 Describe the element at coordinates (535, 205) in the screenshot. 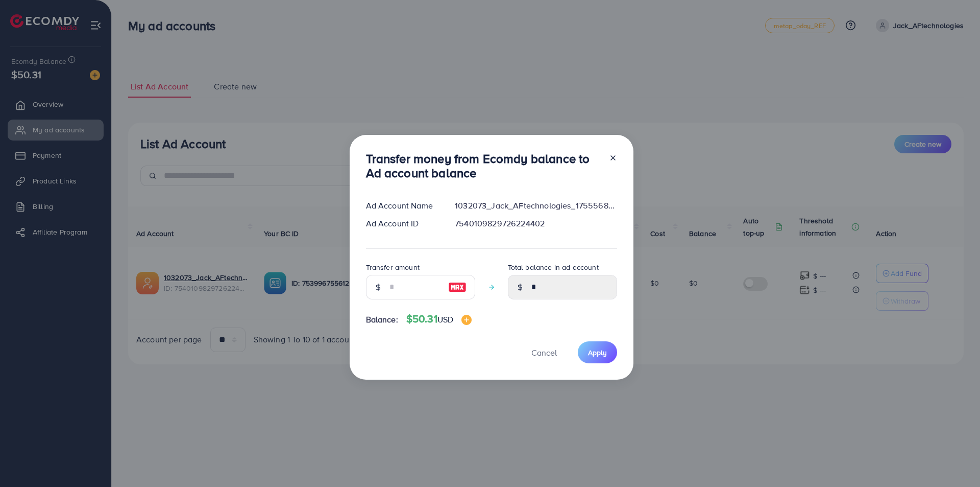

I see `div: 1032073_Jack_AFtechnologies_1755568892876` at that location.